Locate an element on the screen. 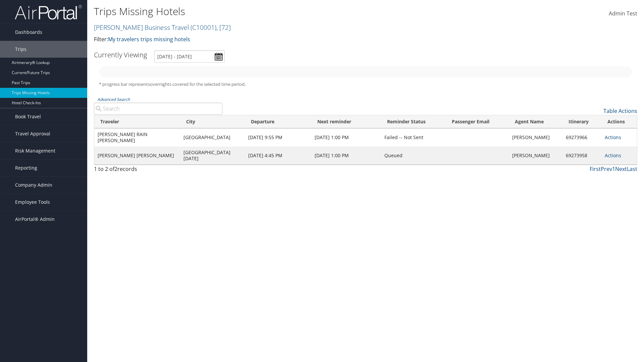 Image resolution: width=644 pixels, height=362 pixels. td: 69273958 is located at coordinates (582, 156).